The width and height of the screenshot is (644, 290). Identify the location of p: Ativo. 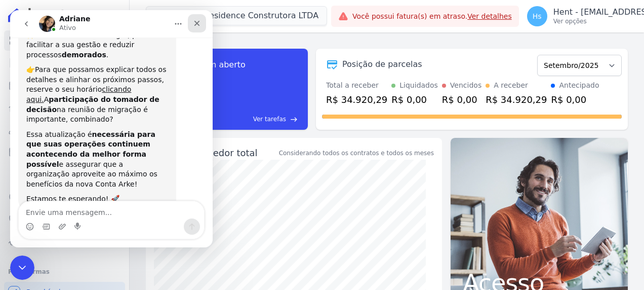
(57, 17).